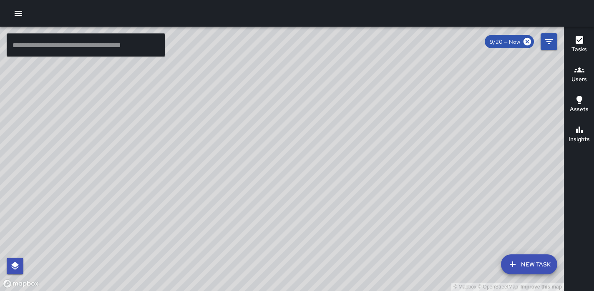 This screenshot has height=291, width=594. I want to click on h6: Users, so click(579, 80).